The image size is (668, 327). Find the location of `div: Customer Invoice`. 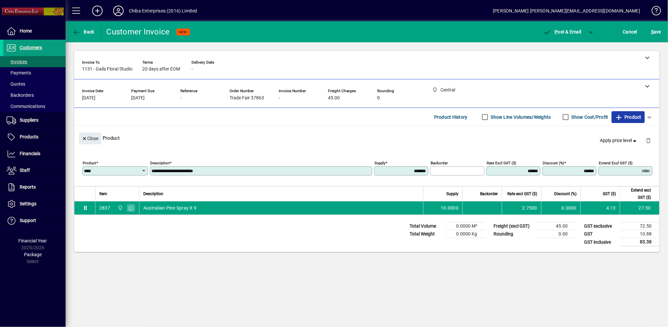

div: Customer Invoice is located at coordinates (138, 32).